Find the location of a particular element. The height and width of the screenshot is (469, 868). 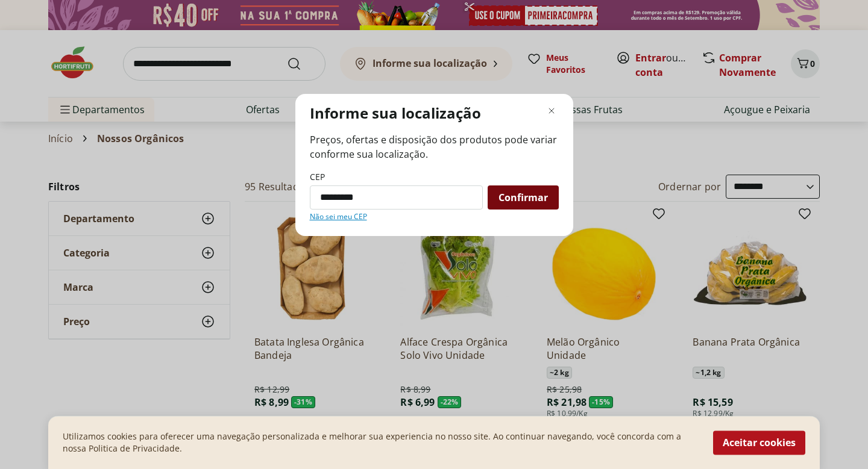

button: Aceitar cookies is located at coordinates (759, 443).